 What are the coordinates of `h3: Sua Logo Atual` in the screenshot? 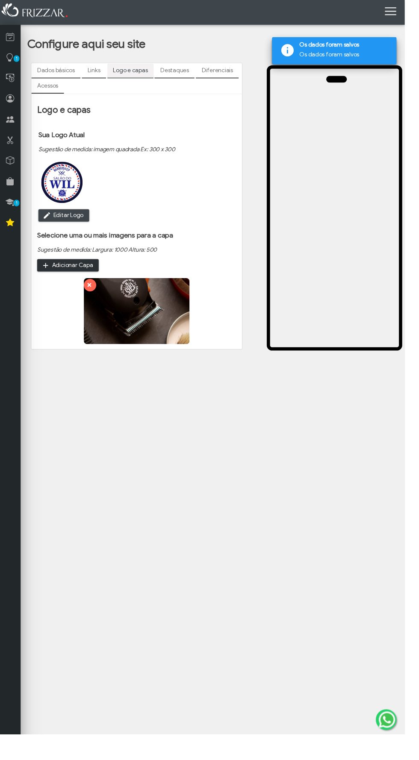 It's located at (110, 139).